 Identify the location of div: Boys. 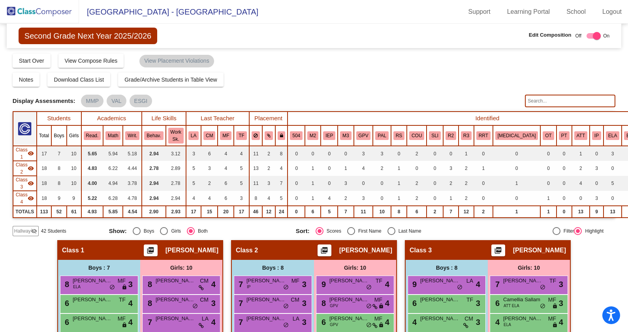
(147, 231).